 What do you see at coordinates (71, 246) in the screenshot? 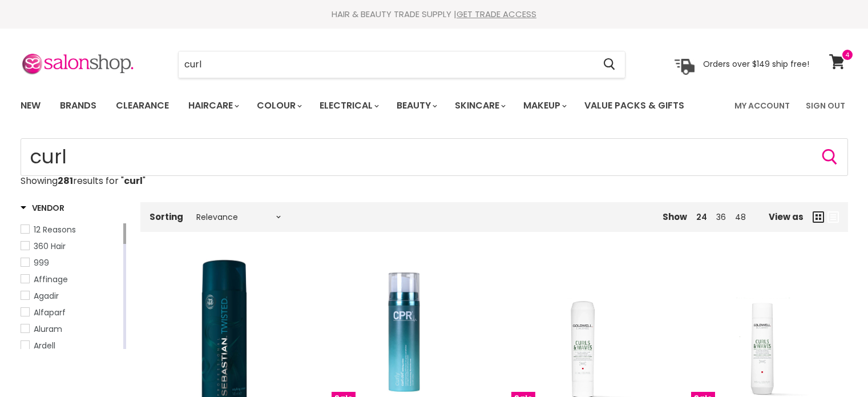
I see `a: 360 Hair` at bounding box center [71, 246].